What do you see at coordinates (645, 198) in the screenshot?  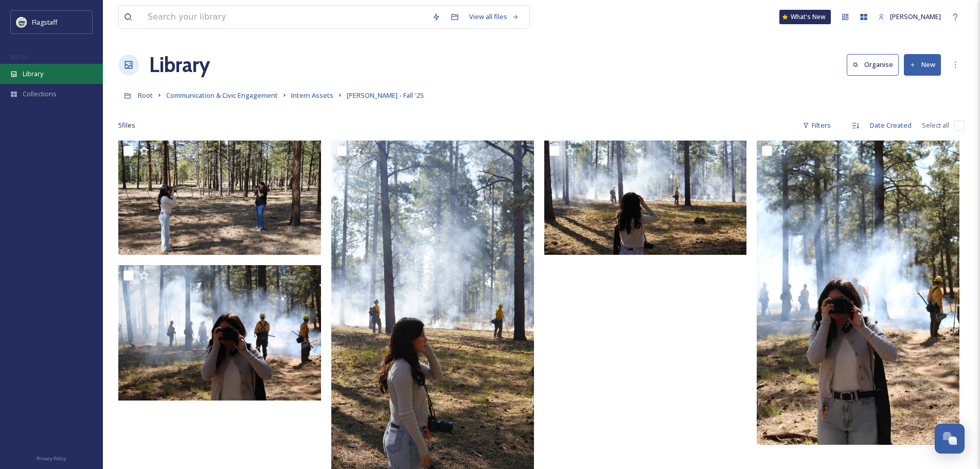 I see `img: DSC06621.JPG` at bounding box center [645, 198].